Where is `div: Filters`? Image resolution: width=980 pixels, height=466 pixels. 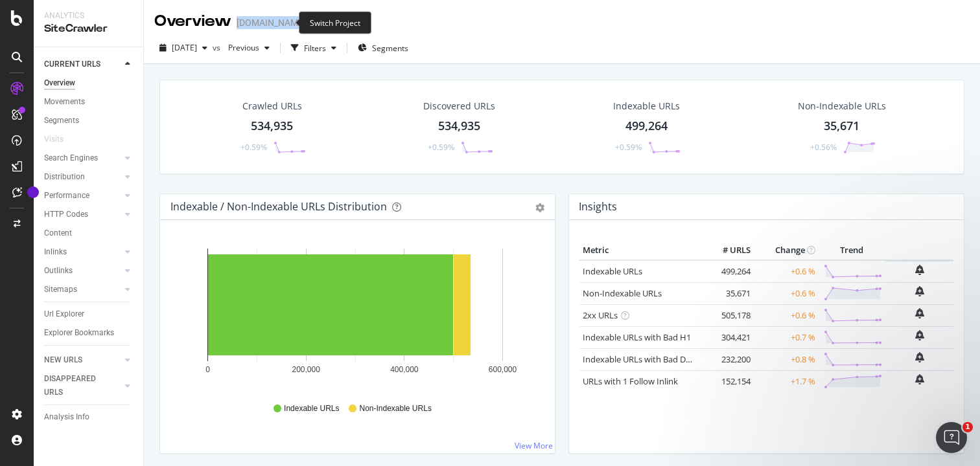
div: Filters is located at coordinates (315, 48).